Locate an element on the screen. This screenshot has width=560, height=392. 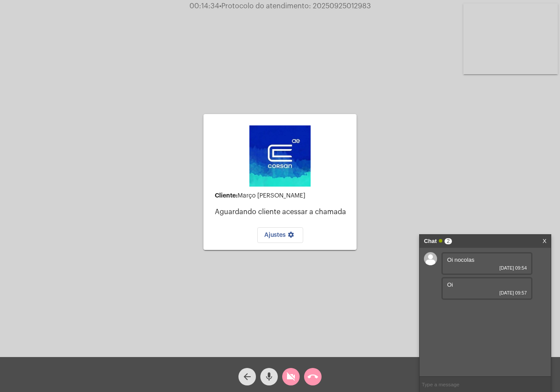
input: Type a message is located at coordinates (485, 384).